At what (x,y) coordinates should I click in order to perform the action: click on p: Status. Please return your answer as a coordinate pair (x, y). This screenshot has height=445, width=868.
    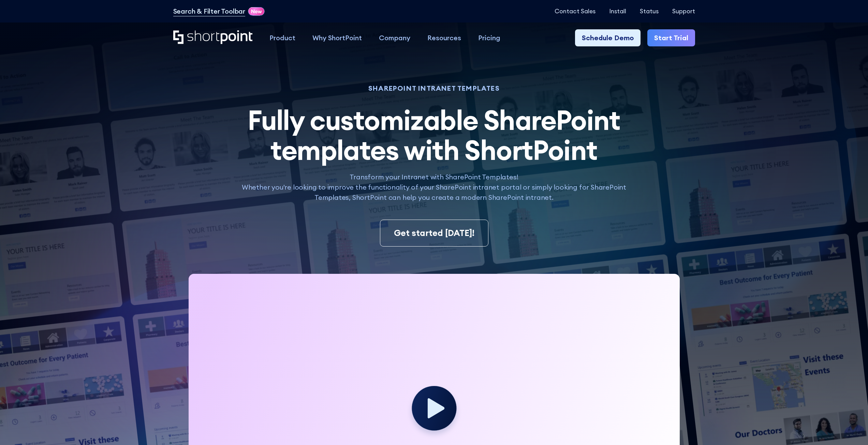
    Looking at the image, I should click on (649, 11).